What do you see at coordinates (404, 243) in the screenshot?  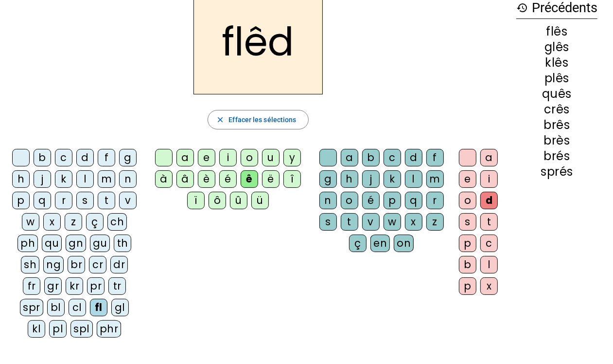 I see `div: on` at bounding box center [404, 243].